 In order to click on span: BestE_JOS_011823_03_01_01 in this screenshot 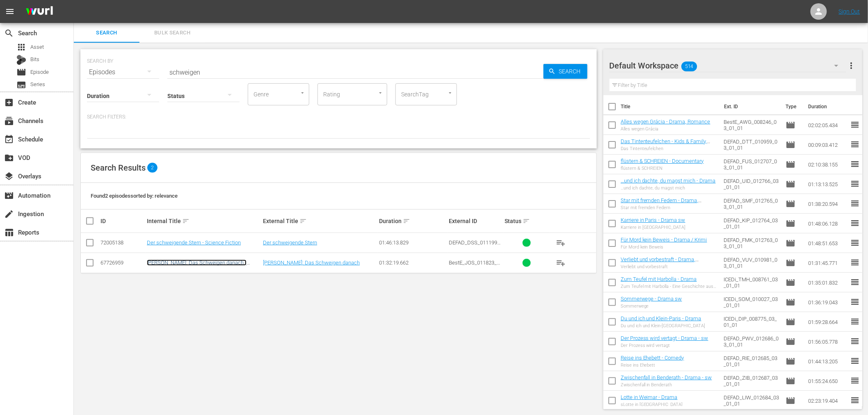, I will do `click(474, 266)`.